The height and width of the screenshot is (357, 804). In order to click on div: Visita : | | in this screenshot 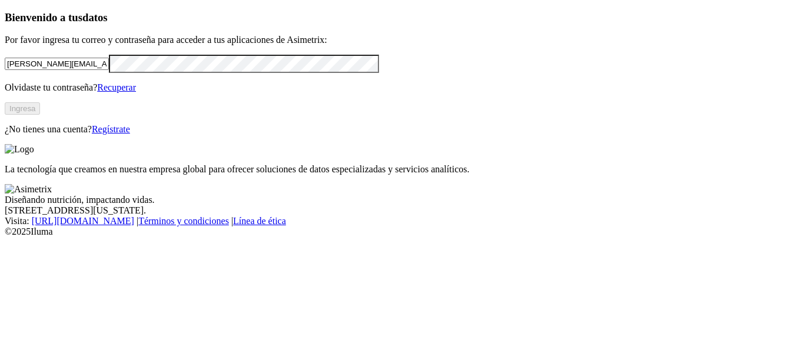, I will do `click(402, 221)`.